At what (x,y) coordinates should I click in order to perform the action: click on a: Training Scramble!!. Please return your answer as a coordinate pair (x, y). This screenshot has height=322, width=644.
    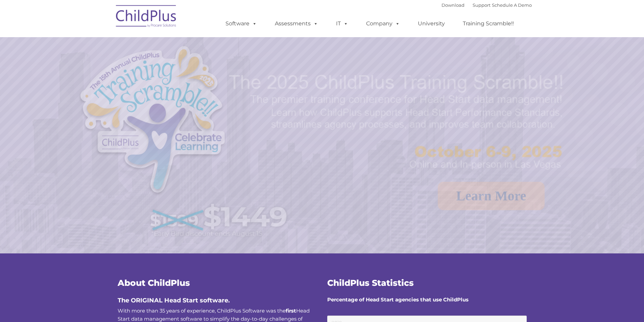
    Looking at the image, I should click on (488, 24).